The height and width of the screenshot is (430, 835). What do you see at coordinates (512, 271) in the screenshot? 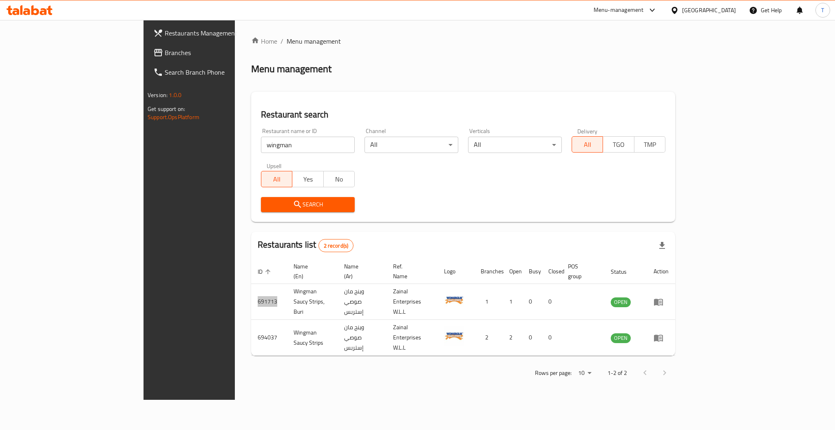
I see `th: Open` at bounding box center [512, 271].